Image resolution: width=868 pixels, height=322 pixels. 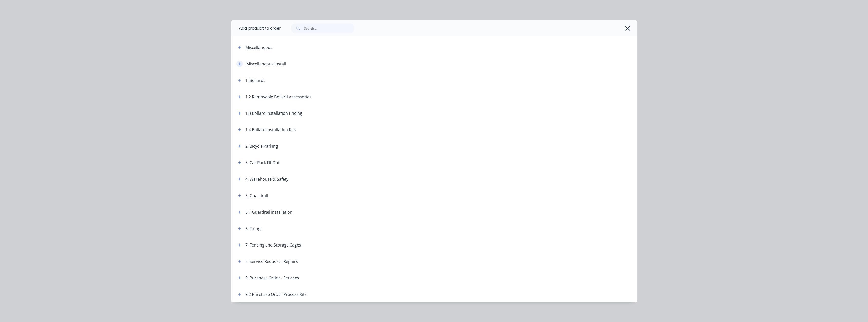 What do you see at coordinates (256, 196) in the screenshot?
I see `div: 5. Guardrail` at bounding box center [256, 196].